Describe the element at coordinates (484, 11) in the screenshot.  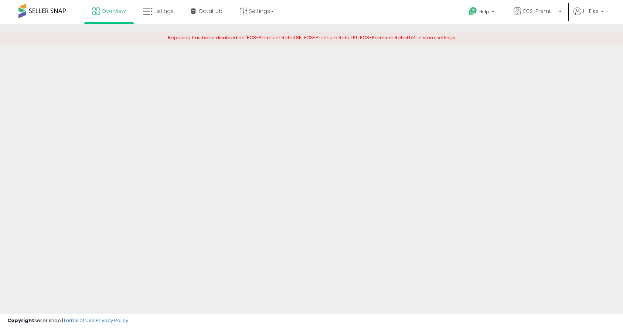
I see `span: Help` at that location.